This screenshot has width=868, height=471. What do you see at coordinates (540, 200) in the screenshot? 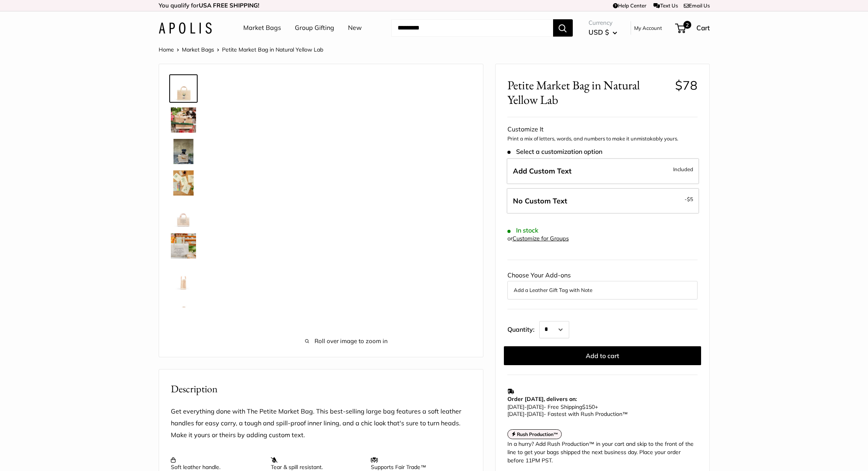
I see `span: No Custom Text` at bounding box center [540, 200].